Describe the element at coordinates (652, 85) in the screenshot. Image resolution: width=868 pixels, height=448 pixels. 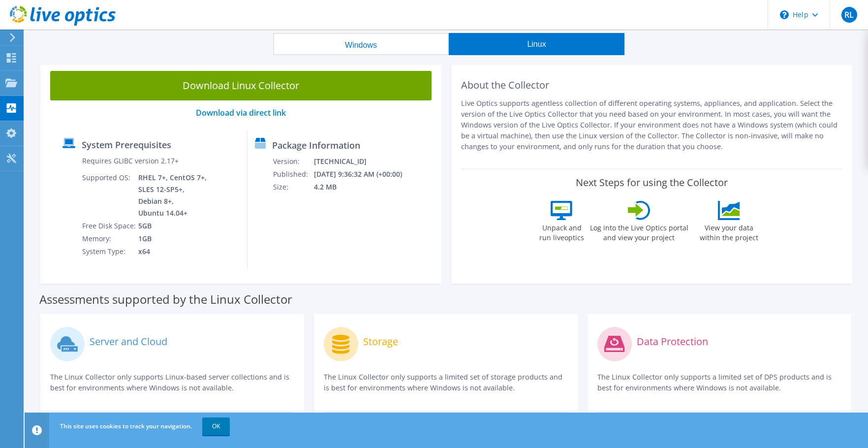
I see `h2: About the Collector` at that location.